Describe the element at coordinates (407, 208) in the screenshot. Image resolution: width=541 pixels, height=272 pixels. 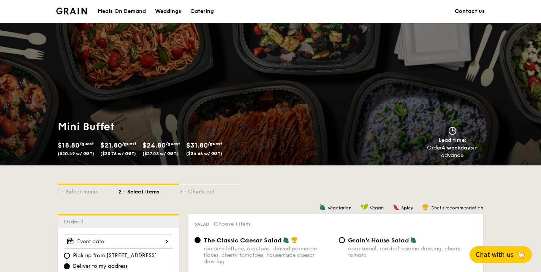
I see `span: Spicy` at that location.